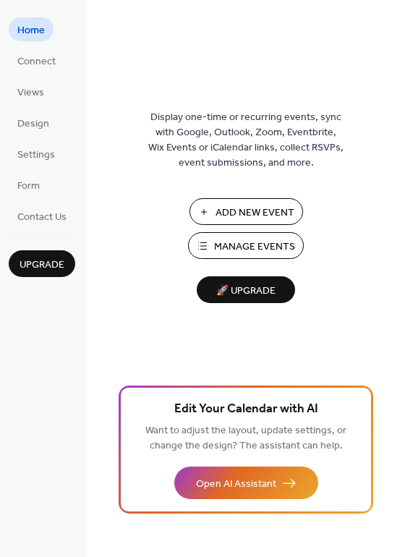 Image resolution: width=405 pixels, height=557 pixels. I want to click on a: Design, so click(33, 122).